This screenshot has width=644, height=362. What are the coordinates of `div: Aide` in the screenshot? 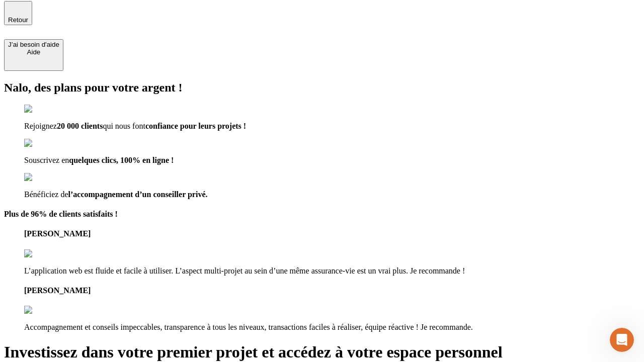 It's located at (34, 52).